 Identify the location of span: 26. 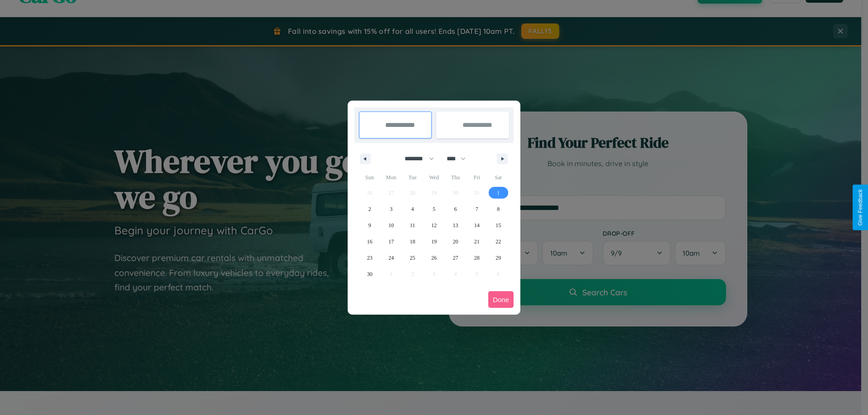
(434, 258).